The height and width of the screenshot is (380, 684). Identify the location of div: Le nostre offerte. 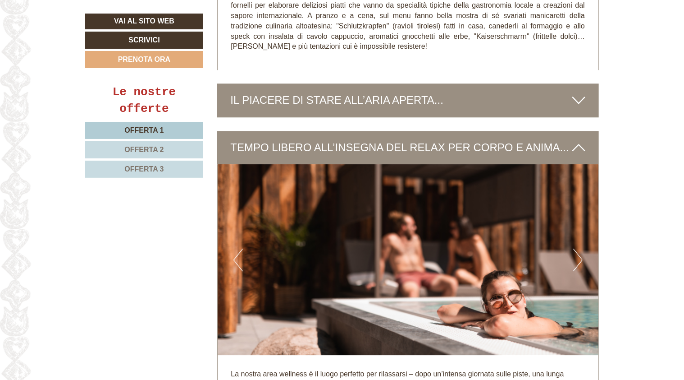
(144, 101).